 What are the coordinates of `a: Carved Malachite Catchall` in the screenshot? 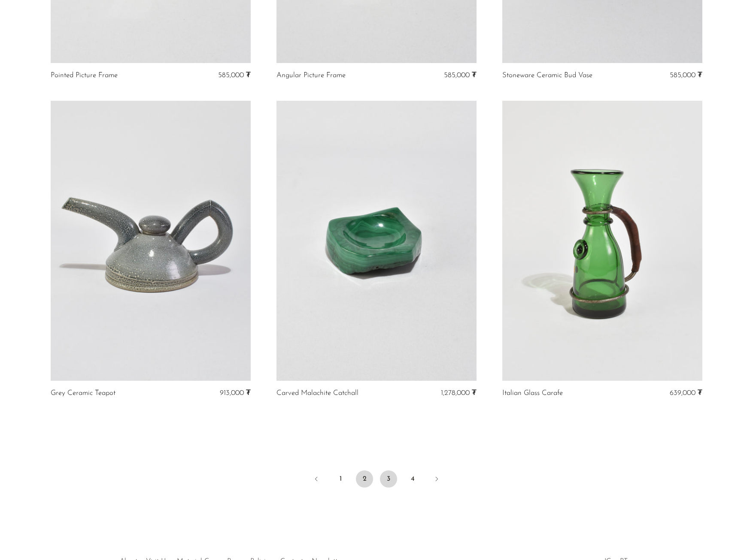 It's located at (317, 394).